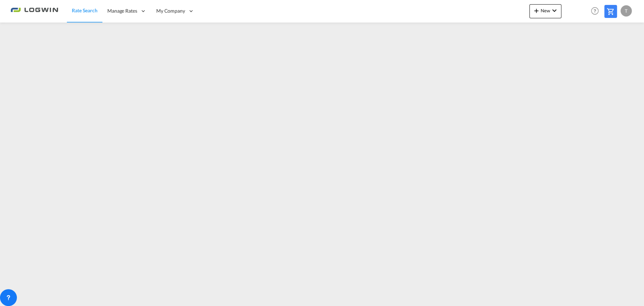  What do you see at coordinates (626, 11) in the screenshot?
I see `div: T` at bounding box center [626, 11].